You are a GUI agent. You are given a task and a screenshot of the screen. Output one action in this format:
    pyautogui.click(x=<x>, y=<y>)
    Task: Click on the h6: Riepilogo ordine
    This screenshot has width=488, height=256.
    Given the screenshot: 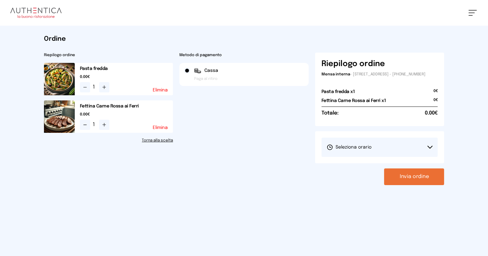 What is the action you would take?
    pyautogui.click(x=354, y=64)
    